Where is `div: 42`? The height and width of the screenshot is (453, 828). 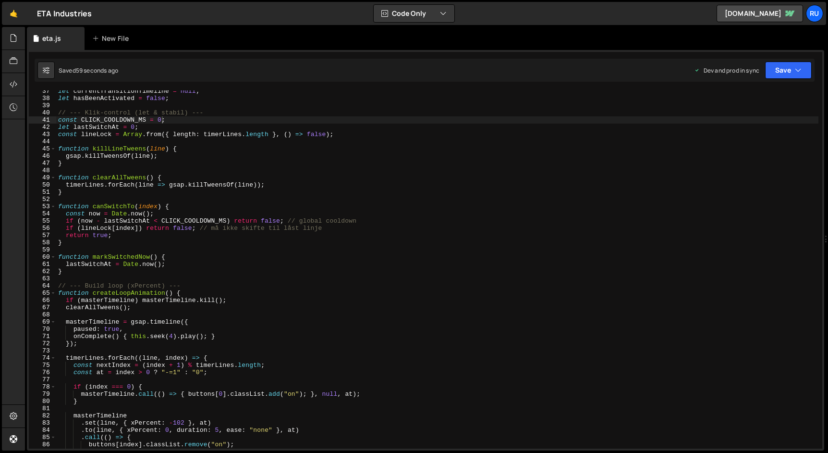 div: 42 is located at coordinates (42, 127).